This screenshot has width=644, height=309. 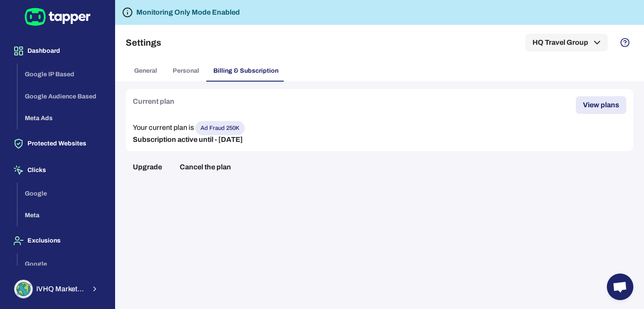 What do you see at coordinates (601, 105) in the screenshot?
I see `button: View plans` at bounding box center [601, 105].